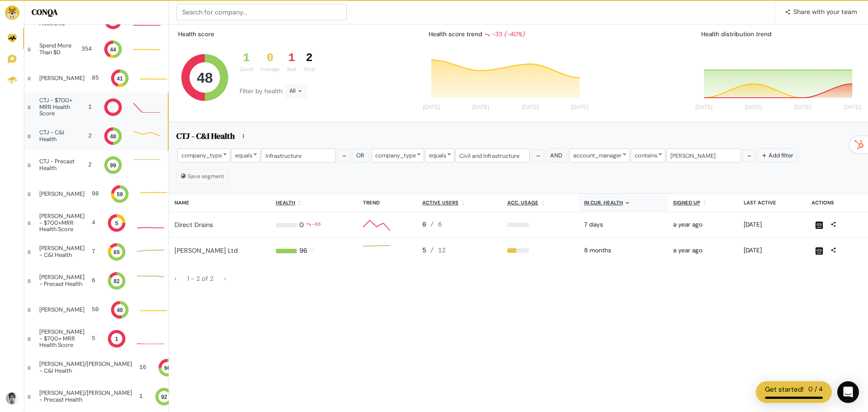 This screenshot has height=412, width=868. Describe the element at coordinates (316, 225) in the screenshot. I see `div: -66` at that location.